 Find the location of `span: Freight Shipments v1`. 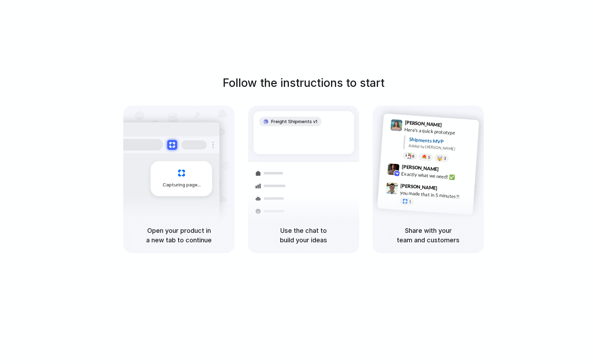

span: Freight Shipments v1 is located at coordinates (294, 122).